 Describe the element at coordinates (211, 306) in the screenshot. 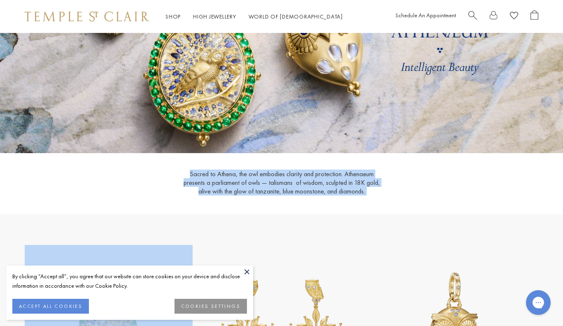

I see `button: COOKIES SETTINGS` at that location.